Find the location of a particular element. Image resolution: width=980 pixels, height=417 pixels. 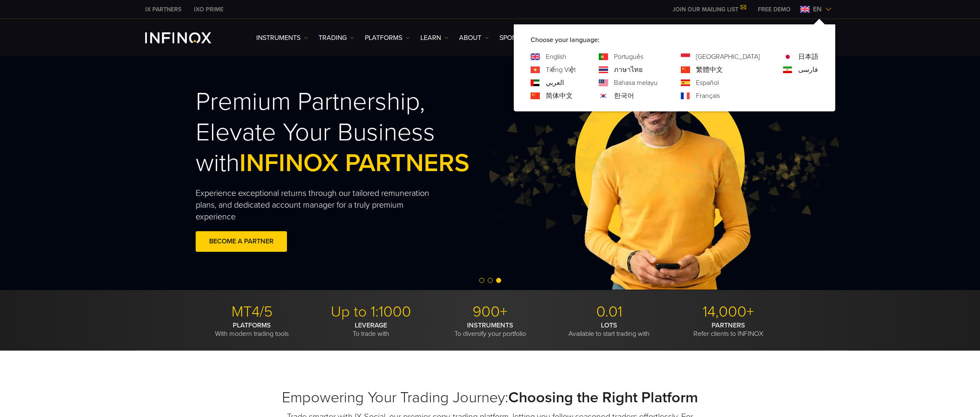

strong: PARTNERS is located at coordinates (729, 326).